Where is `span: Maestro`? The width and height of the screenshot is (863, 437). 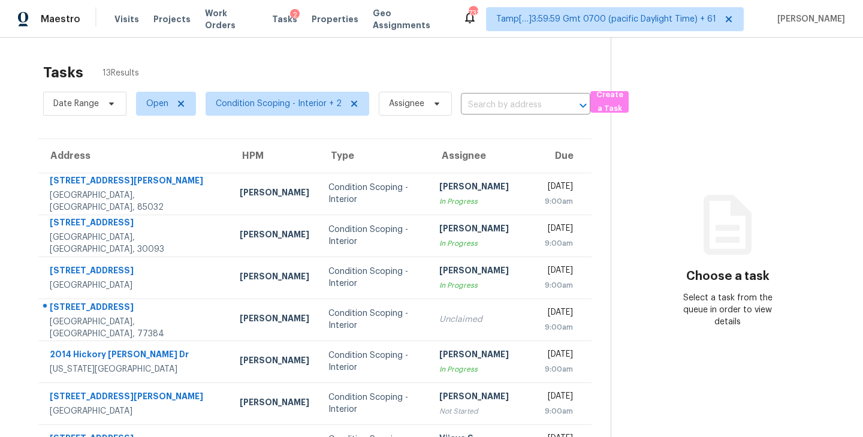
span: Maestro is located at coordinates (61, 19).